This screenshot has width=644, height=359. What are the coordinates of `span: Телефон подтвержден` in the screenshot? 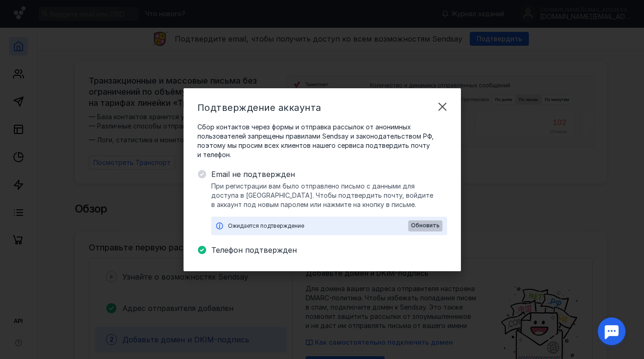 It's located at (329, 250).